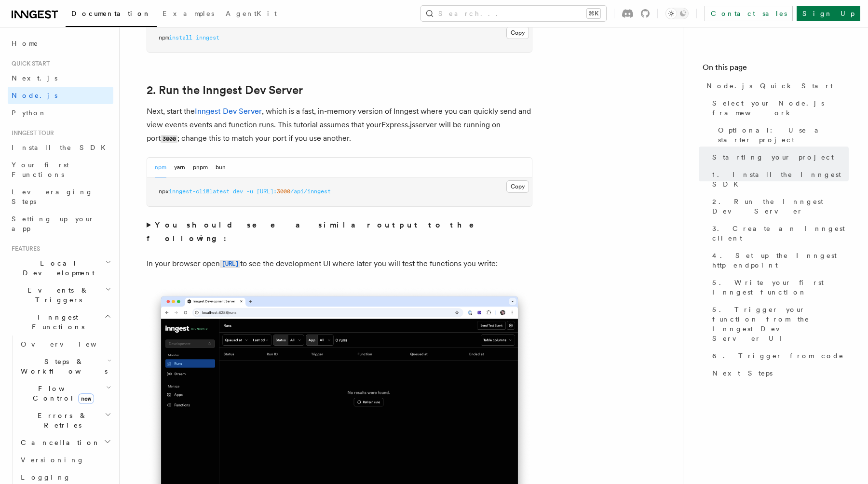  Describe the element at coordinates (781, 135) in the screenshot. I see `a: Optional: Use a starter project` at that location.